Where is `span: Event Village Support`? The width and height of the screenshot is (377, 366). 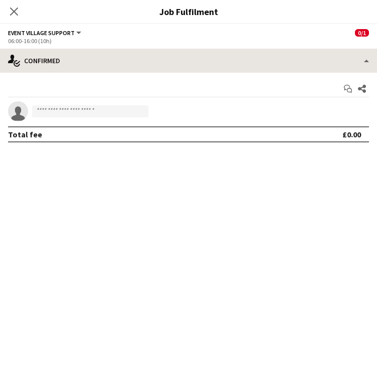
span: Event Village Support is located at coordinates (41, 33).